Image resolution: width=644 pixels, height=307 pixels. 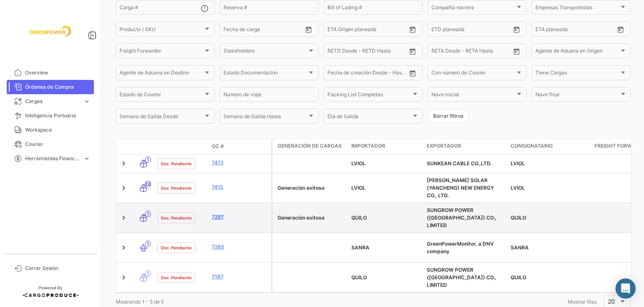 What do you see at coordinates (577, 74) in the screenshot?
I see `span: Tiene Cargas` at bounding box center [577, 74].